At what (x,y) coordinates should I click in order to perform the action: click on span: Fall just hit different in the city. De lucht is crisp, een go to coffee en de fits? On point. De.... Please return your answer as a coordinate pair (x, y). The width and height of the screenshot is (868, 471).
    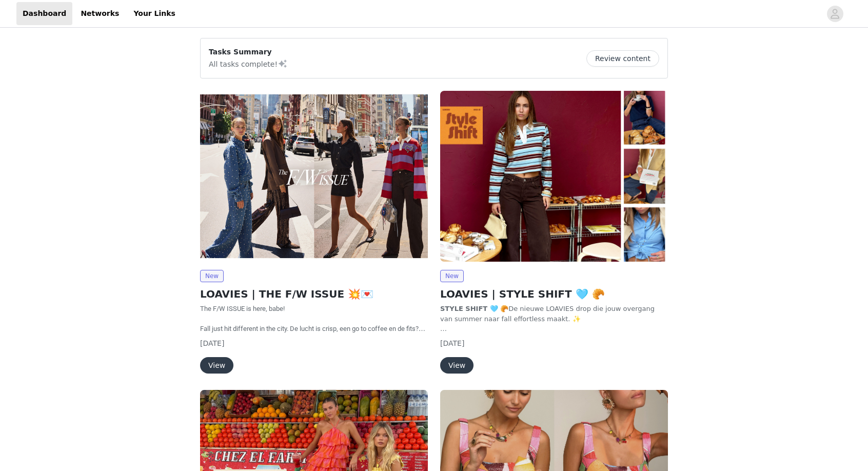
    Looking at the image, I should click on (312, 344).